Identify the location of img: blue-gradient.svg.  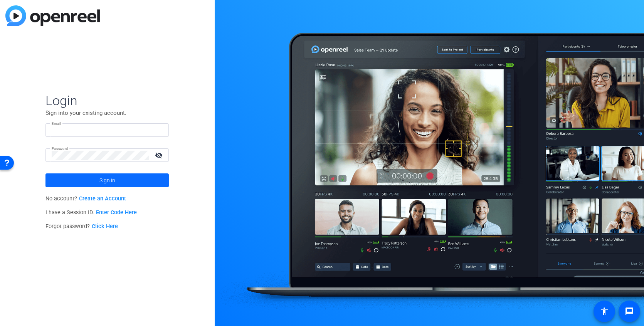
(53, 16).